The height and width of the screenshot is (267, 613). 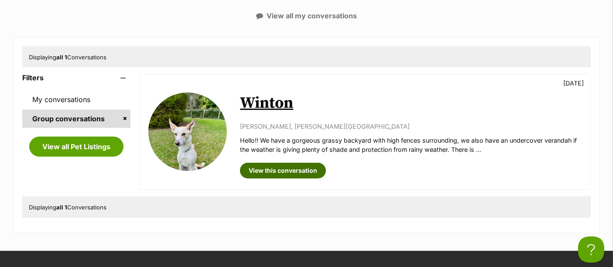 What do you see at coordinates (410, 145) in the screenshot?
I see `p: Hello!! We have a gorgeous grassy backyard with high fences surrounding, we also have an undercov...` at bounding box center [410, 145].